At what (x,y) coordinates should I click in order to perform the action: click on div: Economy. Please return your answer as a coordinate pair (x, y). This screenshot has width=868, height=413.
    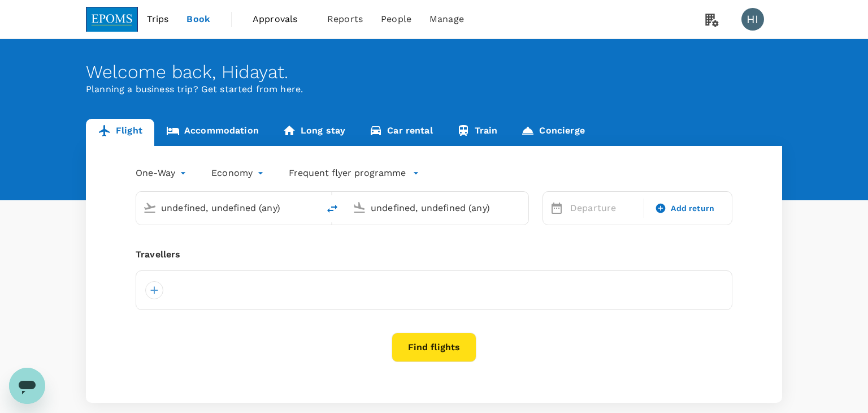
    Looking at the image, I should click on (239, 173).